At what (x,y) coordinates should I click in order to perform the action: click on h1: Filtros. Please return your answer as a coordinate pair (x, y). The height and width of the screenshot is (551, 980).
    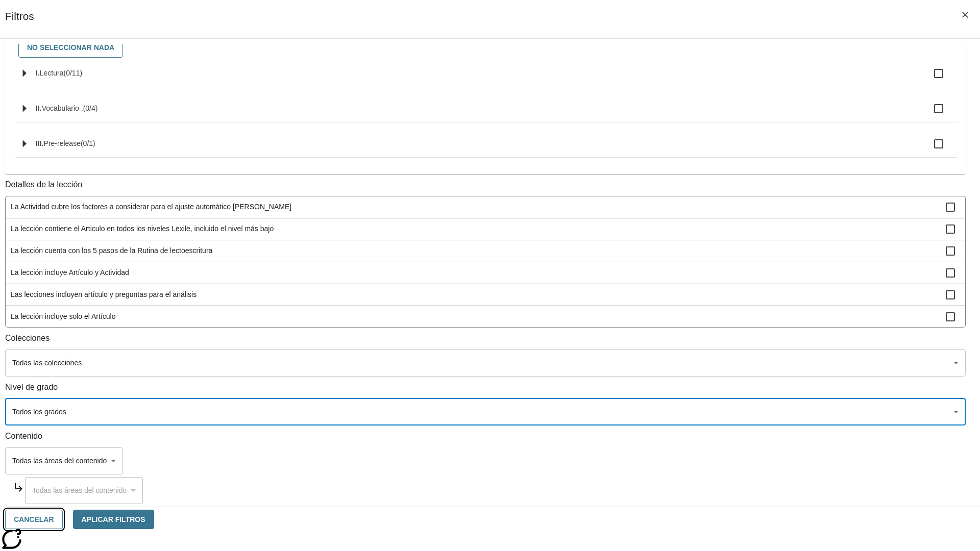
    Looking at the image, I should click on (20, 24).